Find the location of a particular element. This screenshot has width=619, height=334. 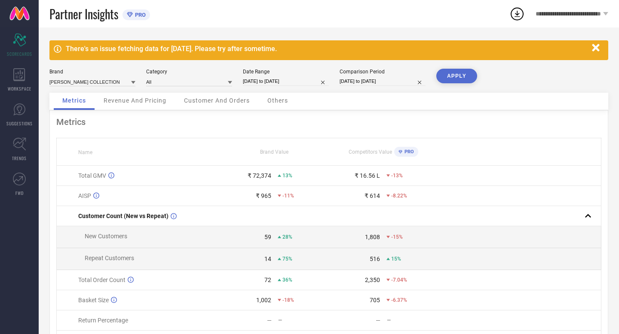

span: New Customers is located at coordinates (106, 236).